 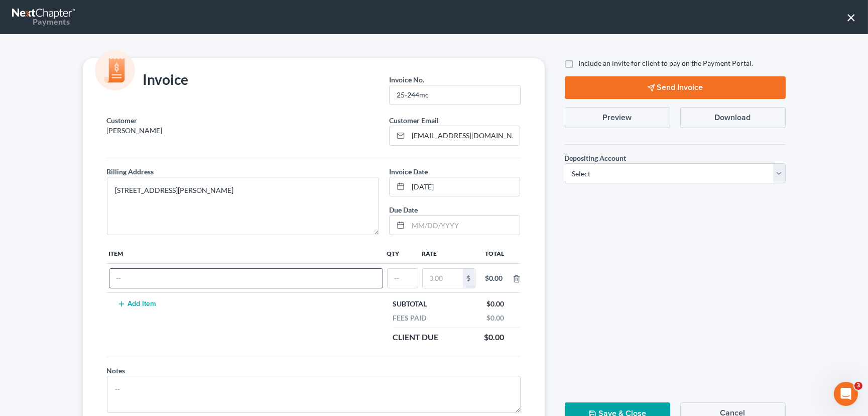 I want to click on span: Depositing Account, so click(x=595, y=157).